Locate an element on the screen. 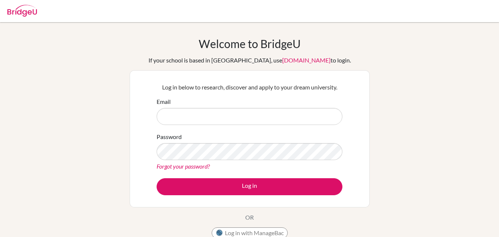 This screenshot has height=237, width=499. label: Email is located at coordinates (164, 102).